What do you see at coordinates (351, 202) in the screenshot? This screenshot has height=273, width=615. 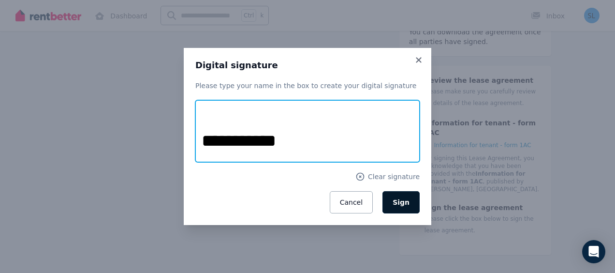 I see `button: Cancel` at bounding box center [351, 202].